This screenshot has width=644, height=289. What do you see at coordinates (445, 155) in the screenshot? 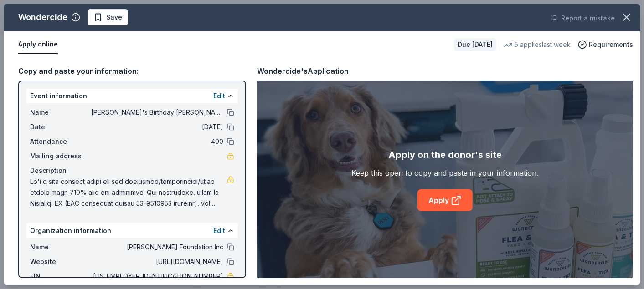
I see `div: Apply on the donor's site` at bounding box center [445, 155].